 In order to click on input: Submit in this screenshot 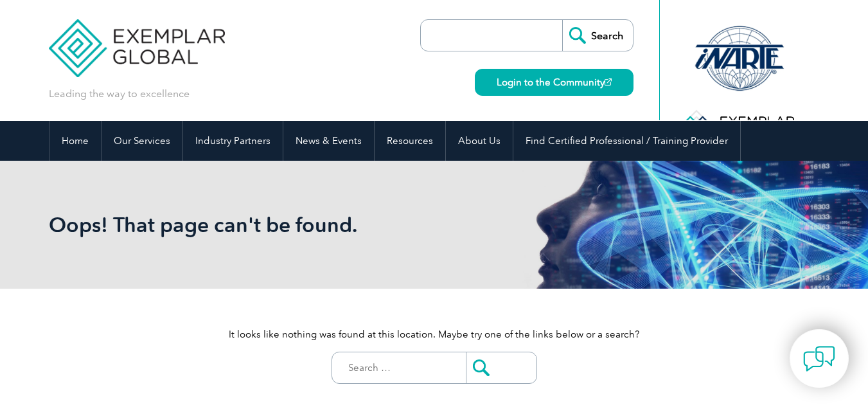, I will do `click(501, 368)`.